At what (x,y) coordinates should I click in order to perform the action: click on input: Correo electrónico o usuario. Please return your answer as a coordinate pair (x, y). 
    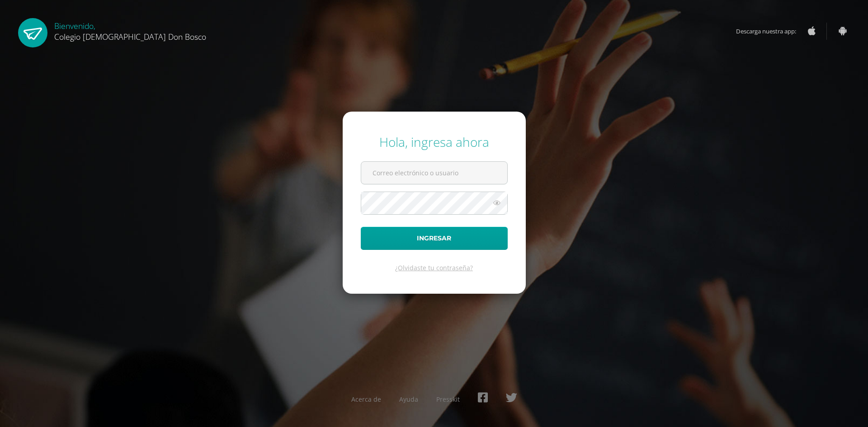
    Looking at the image, I should click on (434, 173).